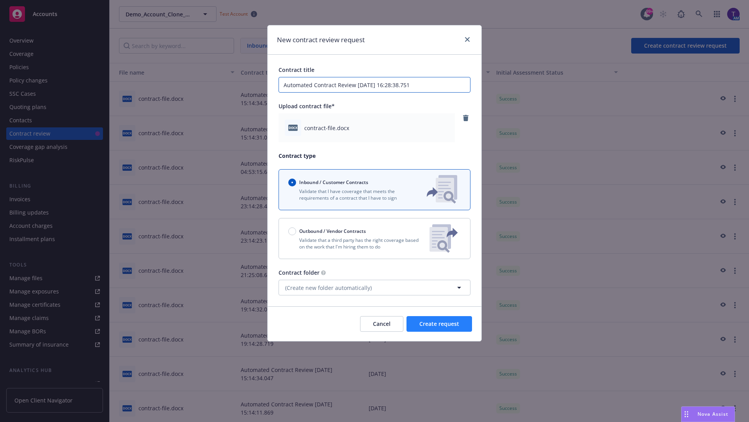  I want to click on h1: New contract review request, so click(321, 40).